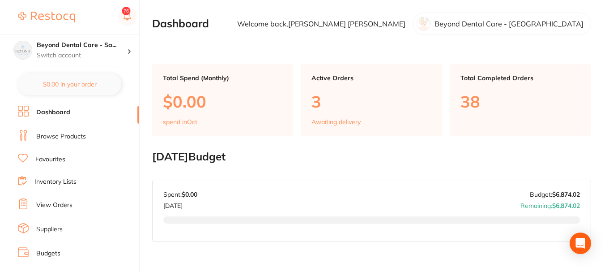 The width and height of the screenshot is (609, 272). I want to click on strong: $0.00, so click(189, 194).